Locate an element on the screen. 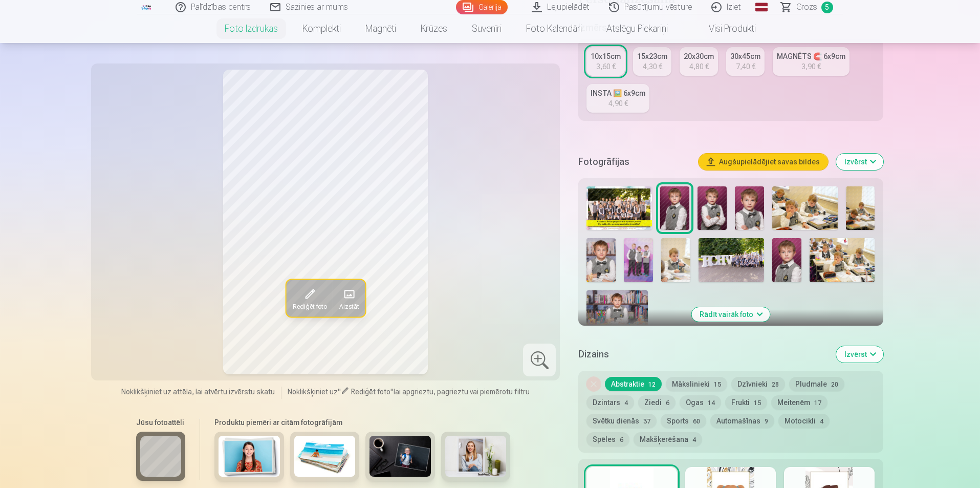 This screenshot has height=488, width=980. a: Visi produkti is located at coordinates (725, 28).